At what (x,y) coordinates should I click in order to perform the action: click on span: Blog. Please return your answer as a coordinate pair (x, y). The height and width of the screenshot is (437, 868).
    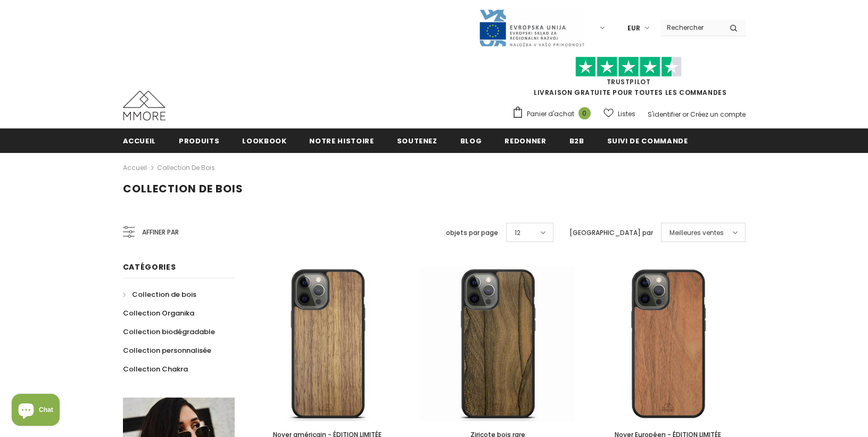
    Looking at the image, I should click on (471, 141).